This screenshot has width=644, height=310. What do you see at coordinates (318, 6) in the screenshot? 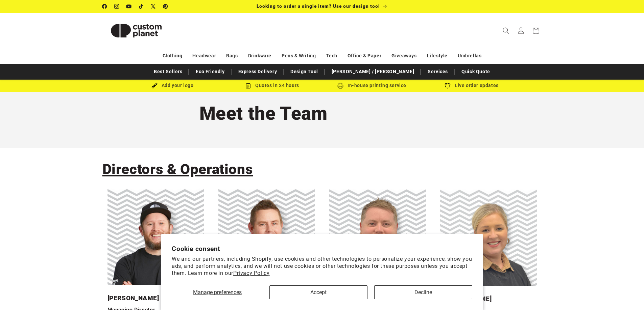
I see `span: Looking to order a single item? Use our design tool` at bounding box center [318, 6].